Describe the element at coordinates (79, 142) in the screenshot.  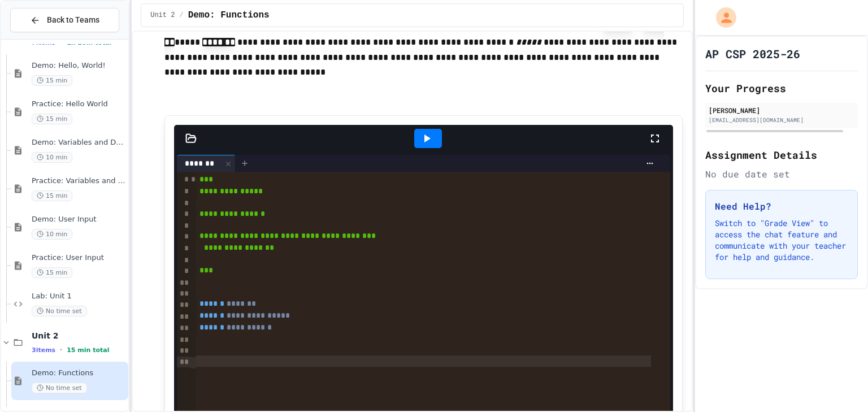
I see `span: Demo: Variables and Data Types` at that location.